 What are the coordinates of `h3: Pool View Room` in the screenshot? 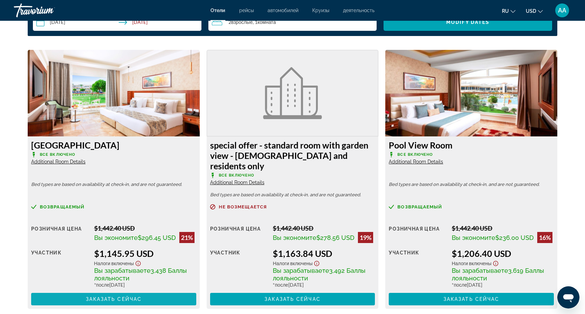 It's located at (471, 145).